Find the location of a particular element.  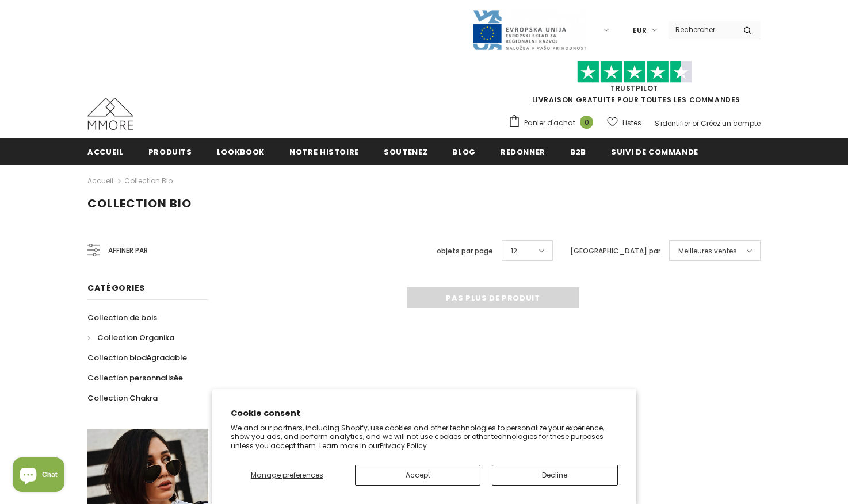

a: Produits is located at coordinates (170, 151).